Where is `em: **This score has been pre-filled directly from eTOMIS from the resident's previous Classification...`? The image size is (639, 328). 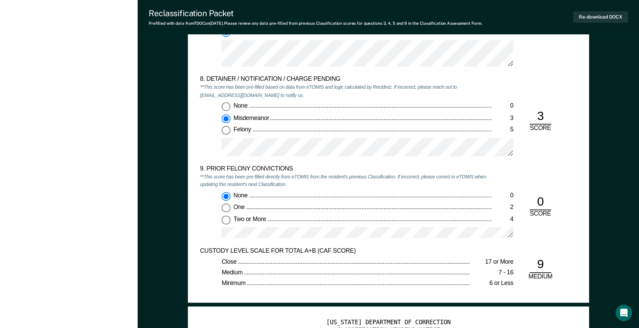
em: **This score has been pre-filled directly from eTOMIS from the resident's previous Classification... is located at coordinates (343, 181).